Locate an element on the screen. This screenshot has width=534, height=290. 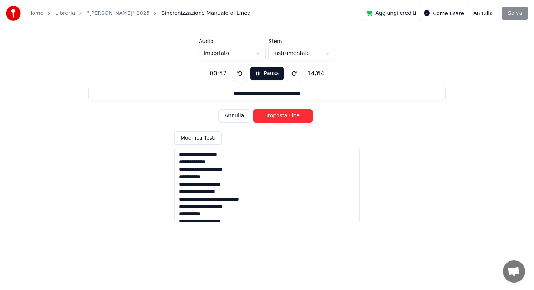
button: Pausa is located at coordinates (267, 73).